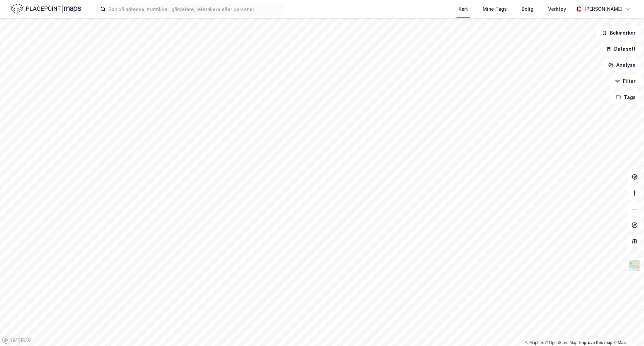 Image resolution: width=644 pixels, height=346 pixels. Describe the element at coordinates (596, 343) in the screenshot. I see `a: Improve this map` at that location.